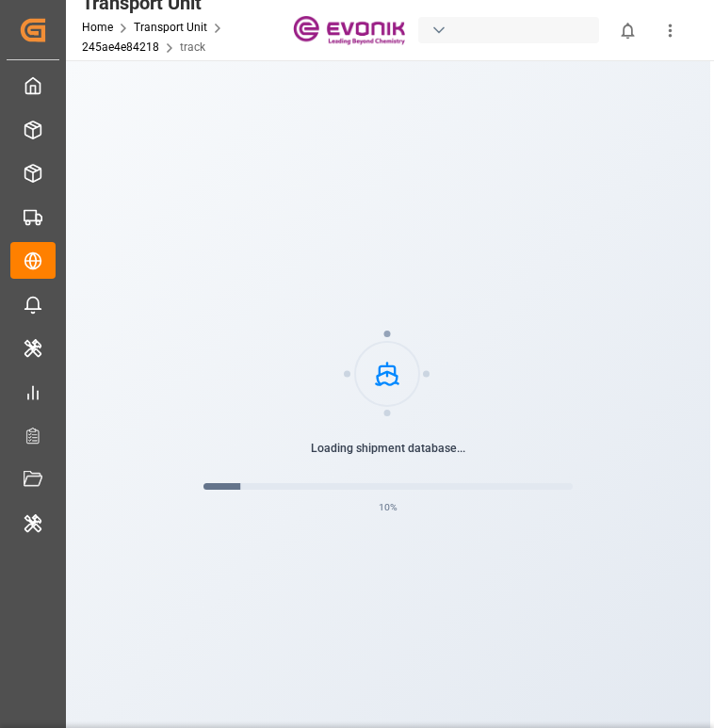  What do you see at coordinates (348, 30) in the screenshot?
I see `img: Evonik-brand-mark-Deep-Purple-RGB.jpeg_1700498283.jpeg` at bounding box center [348, 30].